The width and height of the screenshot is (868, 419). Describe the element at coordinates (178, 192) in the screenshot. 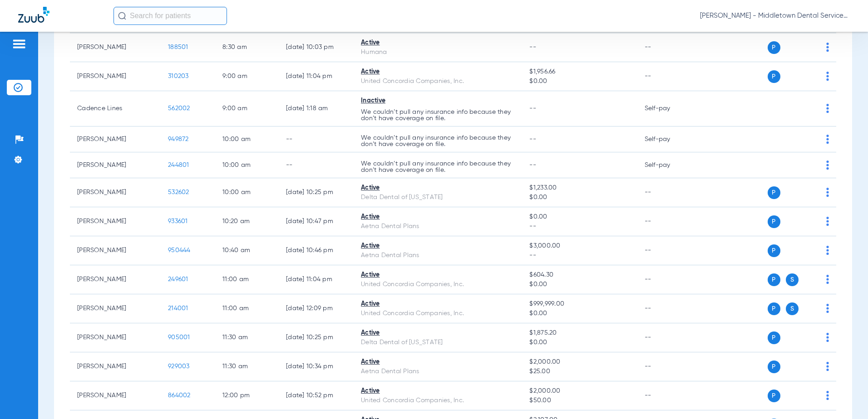

I see `span: 532602` at that location.